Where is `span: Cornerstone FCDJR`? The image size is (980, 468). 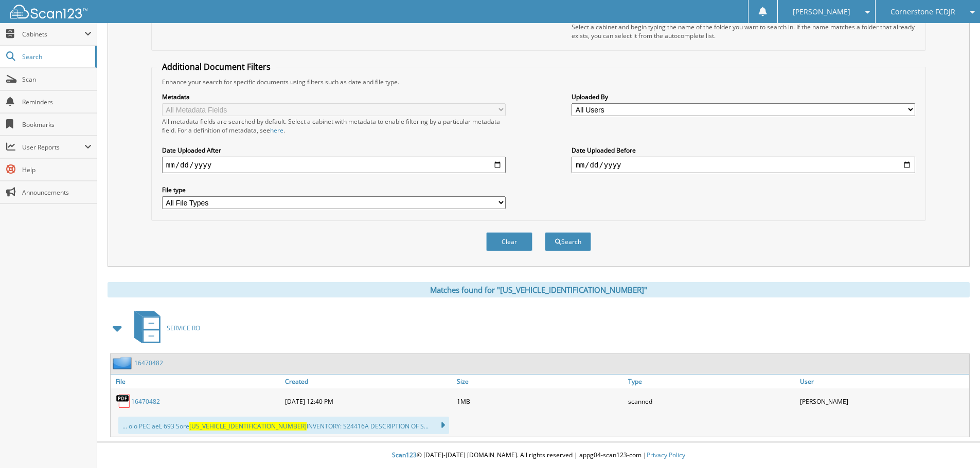 span: Cornerstone FCDJR is located at coordinates (923, 12).